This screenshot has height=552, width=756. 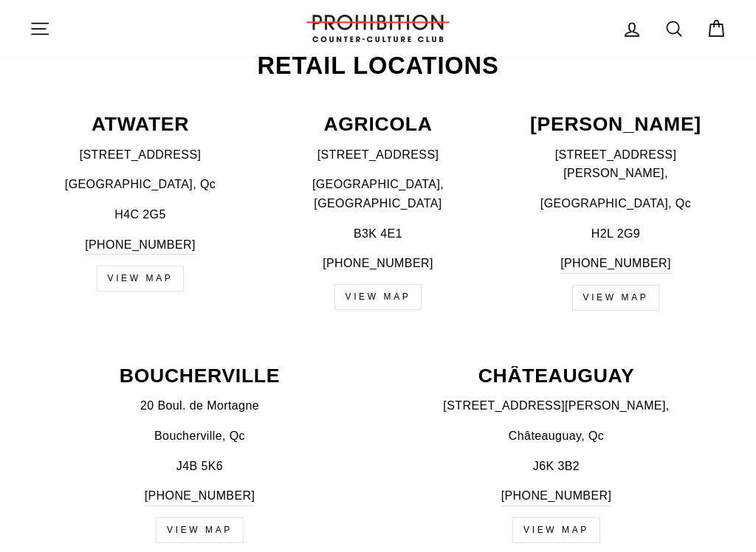 What do you see at coordinates (556, 436) in the screenshot?
I see `p: Châteauguay, Qc` at bounding box center [556, 436].